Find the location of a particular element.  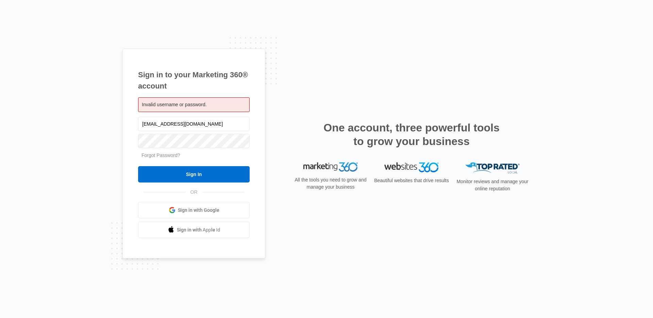

p: All the tools you need to grow and manage your business is located at coordinates (330, 183).